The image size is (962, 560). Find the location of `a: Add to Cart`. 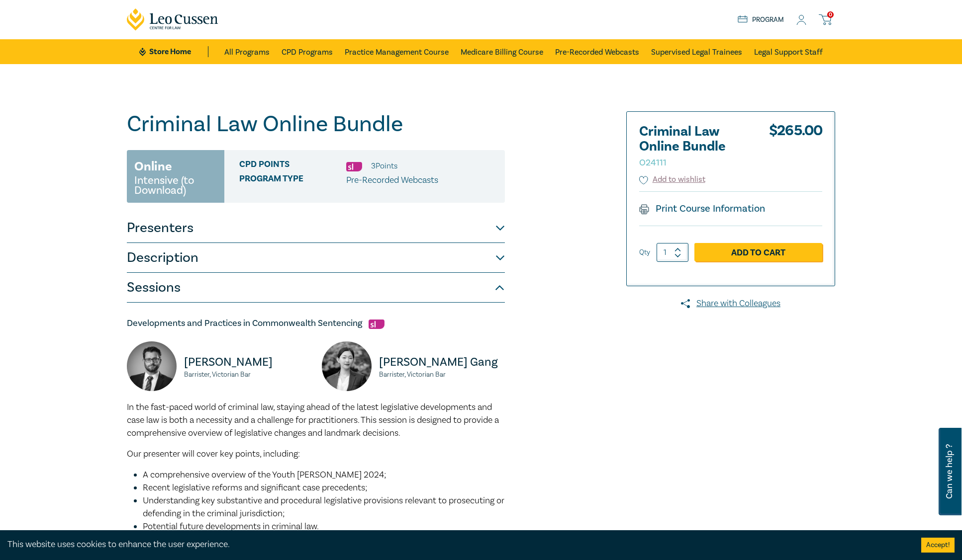

a: Add to Cart is located at coordinates (758, 252).